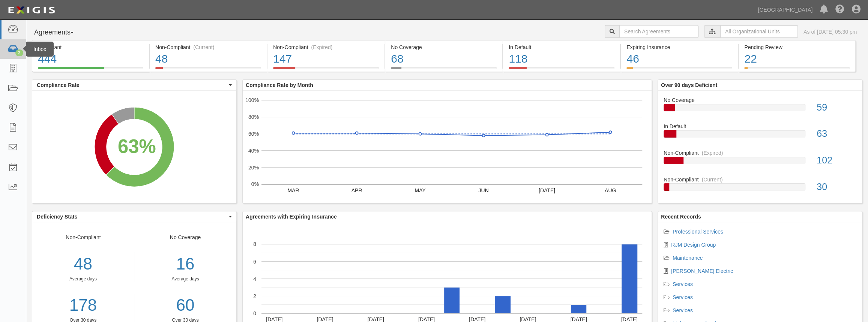 This screenshot has width=868, height=322. I want to click on span: Deficiency Stats, so click(132, 217).